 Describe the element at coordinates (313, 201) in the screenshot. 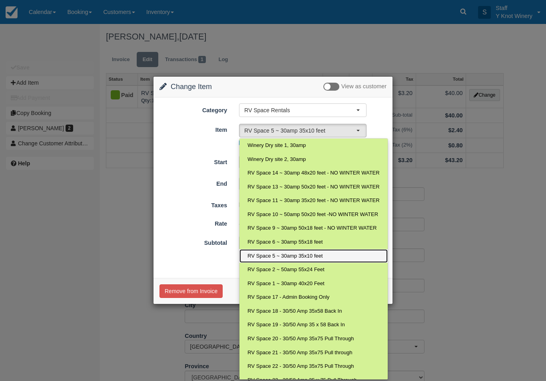

I see `span: RV Space 11 ~ 30amp 35x20 feet - NO WINTER WATER` at that location.